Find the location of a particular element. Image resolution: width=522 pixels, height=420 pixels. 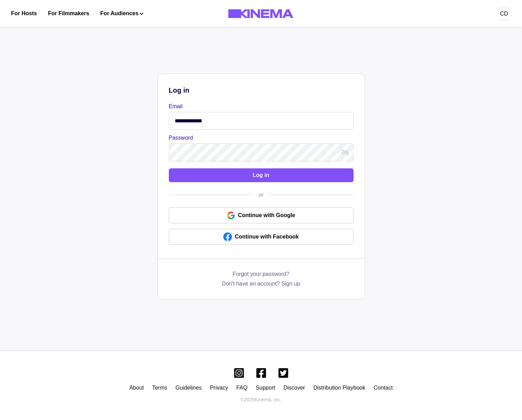

p: Log in is located at coordinates (261, 90).